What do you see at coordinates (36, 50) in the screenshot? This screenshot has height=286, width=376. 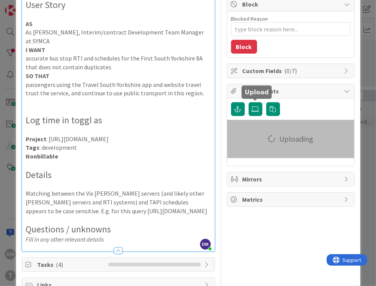 I see `strong: I WANT` at bounding box center [36, 50].